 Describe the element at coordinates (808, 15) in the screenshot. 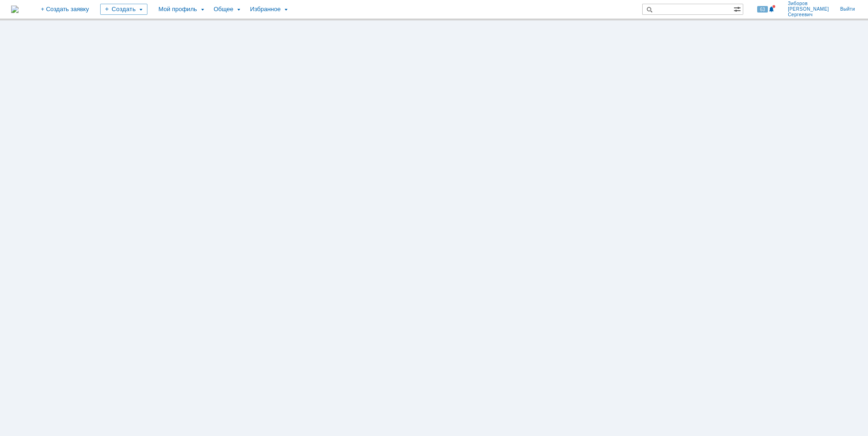

I see `span: Сергеевич` at that location.